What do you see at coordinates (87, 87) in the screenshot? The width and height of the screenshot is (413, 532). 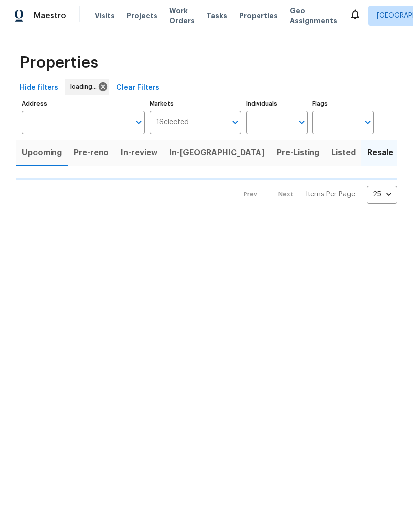 I see `div: loading...` at bounding box center [87, 87].